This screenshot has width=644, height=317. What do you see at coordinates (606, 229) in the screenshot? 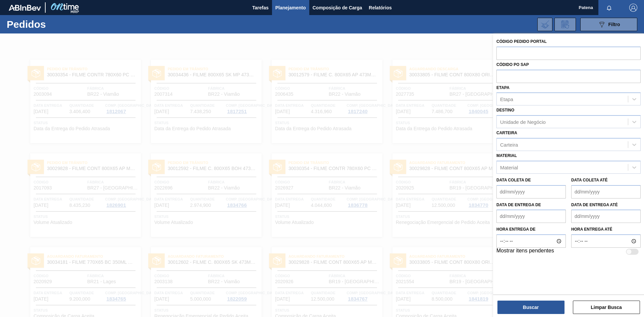
I see `label: Hora entrega até` at bounding box center [606, 229].